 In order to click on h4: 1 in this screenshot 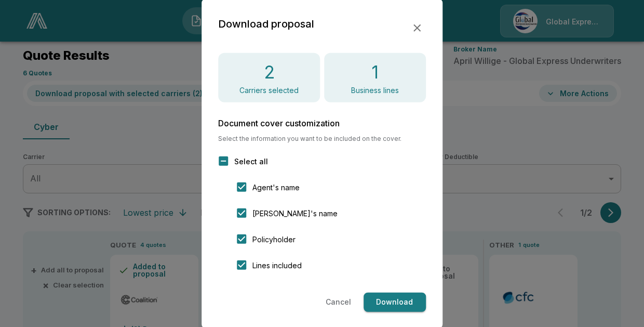, I will do `click(375, 71)`.